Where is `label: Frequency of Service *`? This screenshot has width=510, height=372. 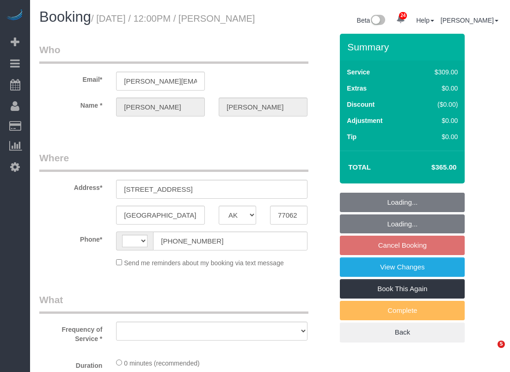 label: Frequency of Service * is located at coordinates (71, 332).